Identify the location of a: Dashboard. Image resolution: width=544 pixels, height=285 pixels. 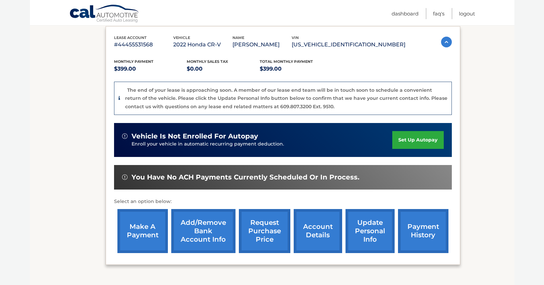
(405, 13).